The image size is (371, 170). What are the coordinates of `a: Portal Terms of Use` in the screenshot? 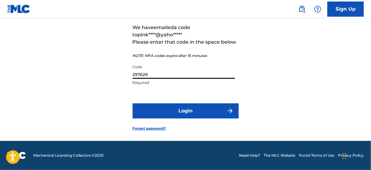 It's located at (317, 155).